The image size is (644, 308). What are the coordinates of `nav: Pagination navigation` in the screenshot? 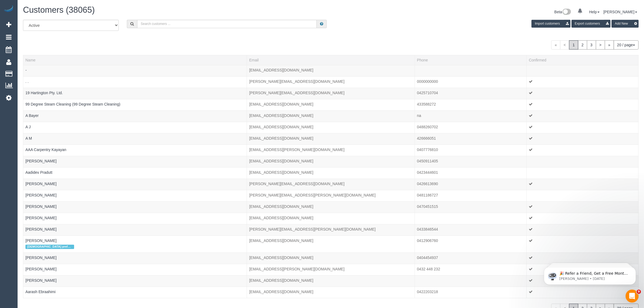 It's located at (595, 45).